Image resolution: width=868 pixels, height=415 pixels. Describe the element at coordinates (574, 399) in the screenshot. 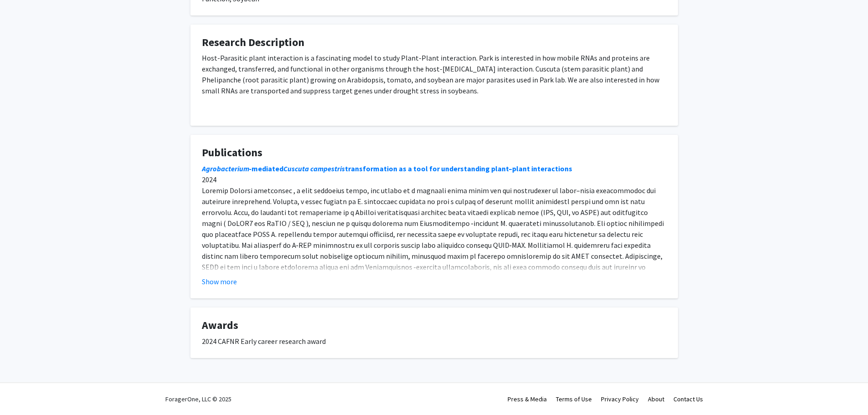

I see `a: Terms of Use` at that location.